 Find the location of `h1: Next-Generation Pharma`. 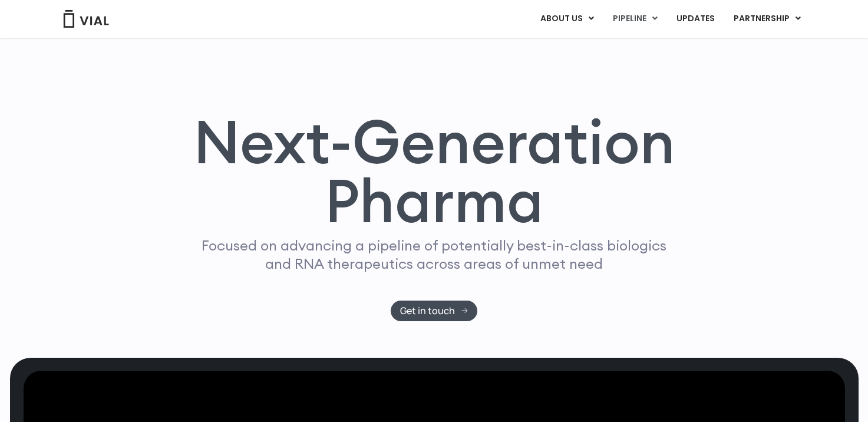

h1: Next-Generation Pharma is located at coordinates (434, 171).